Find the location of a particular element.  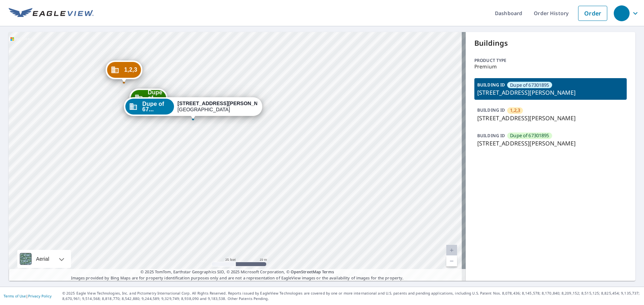

a: Current Level 20, Zoom In Disabled is located at coordinates (452, 250).